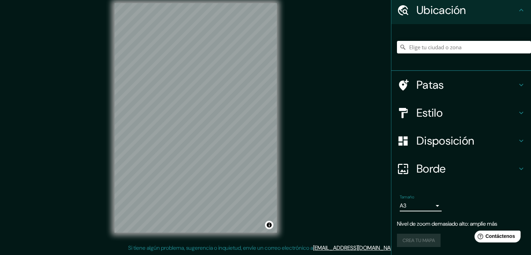 Image resolution: width=531 pixels, height=255 pixels. What do you see at coordinates (445, 141) in the screenshot?
I see `font: Disposición` at bounding box center [445, 141].